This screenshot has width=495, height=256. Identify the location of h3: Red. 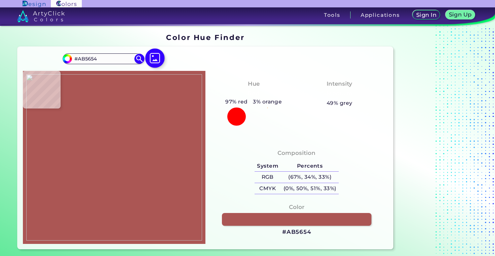
(253, 94).